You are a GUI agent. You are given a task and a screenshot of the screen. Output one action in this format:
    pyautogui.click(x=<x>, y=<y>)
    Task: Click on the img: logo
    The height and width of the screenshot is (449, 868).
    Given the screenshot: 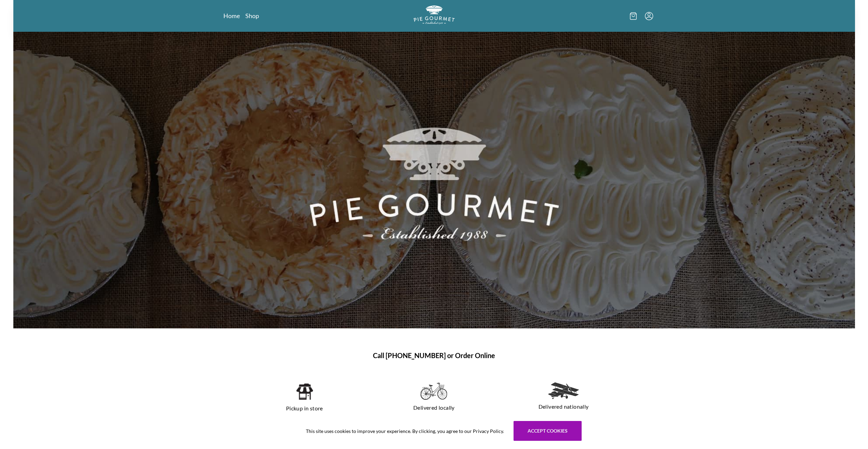 What is the action you would take?
    pyautogui.click(x=434, y=15)
    